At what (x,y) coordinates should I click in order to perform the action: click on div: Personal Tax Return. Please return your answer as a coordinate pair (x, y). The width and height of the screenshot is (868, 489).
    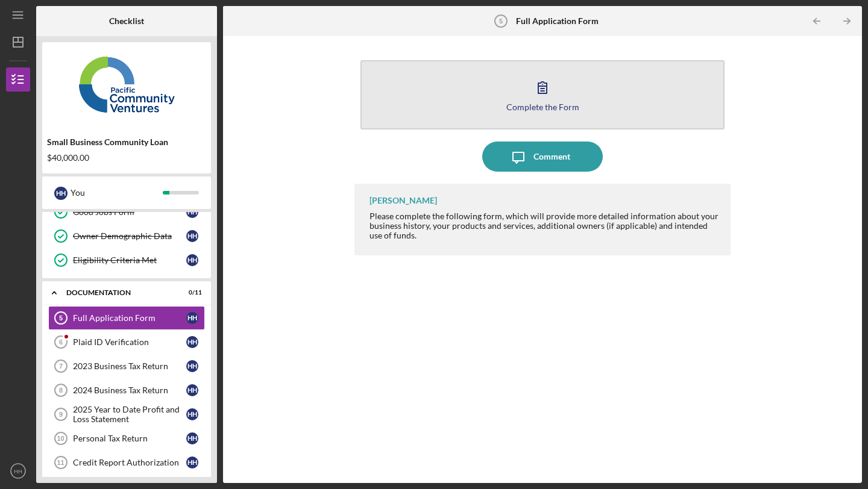
    Looking at the image, I should click on (130, 439).